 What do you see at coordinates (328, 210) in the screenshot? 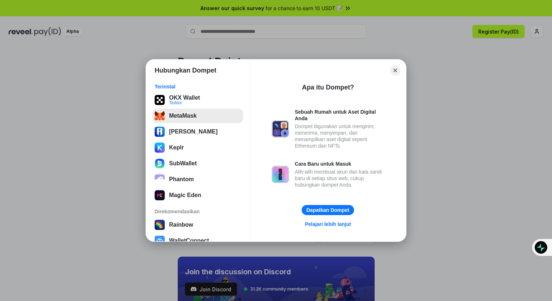
I see `button: Dapatkan Dompet` at bounding box center [328, 210].